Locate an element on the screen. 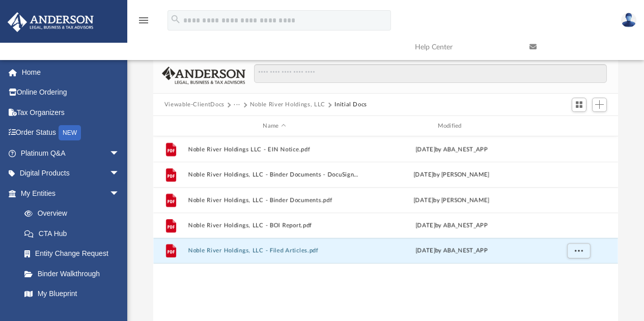  i: menu is located at coordinates (144, 20).